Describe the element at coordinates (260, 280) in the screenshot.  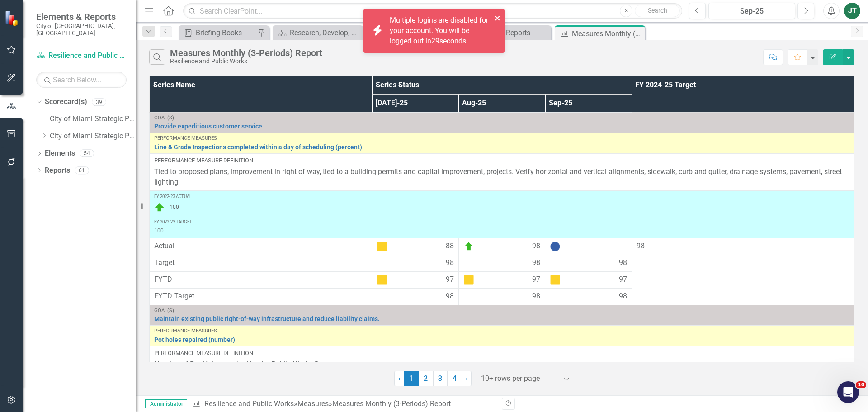
I see `span: FYTD` at that location.